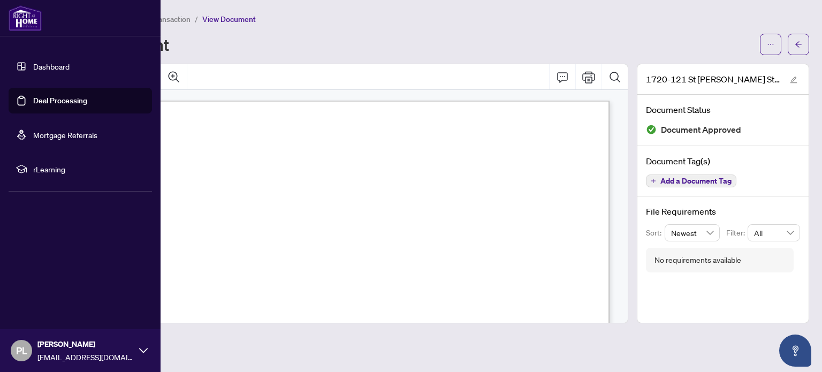 This screenshot has width=822, height=372. Describe the element at coordinates (655, 233) in the screenshot. I see `p: Sort:` at that location.